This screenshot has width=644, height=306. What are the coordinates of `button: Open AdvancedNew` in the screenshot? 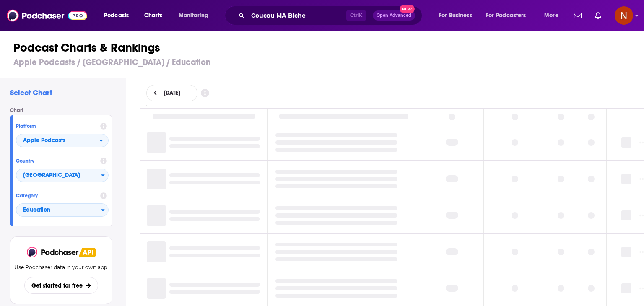 It's located at (394, 16).